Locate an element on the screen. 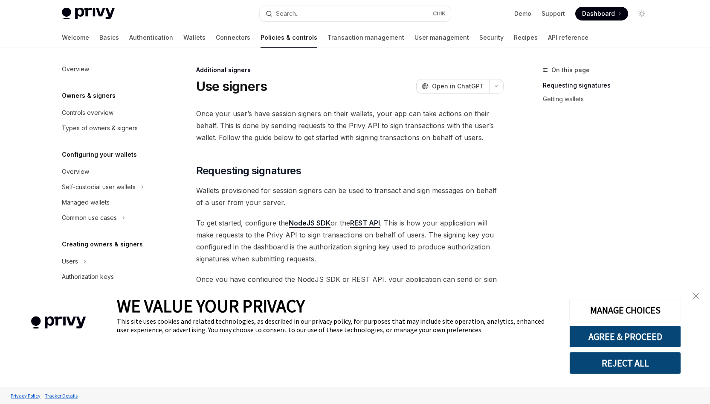  a: Requesting signatures is located at coordinates (599, 85).